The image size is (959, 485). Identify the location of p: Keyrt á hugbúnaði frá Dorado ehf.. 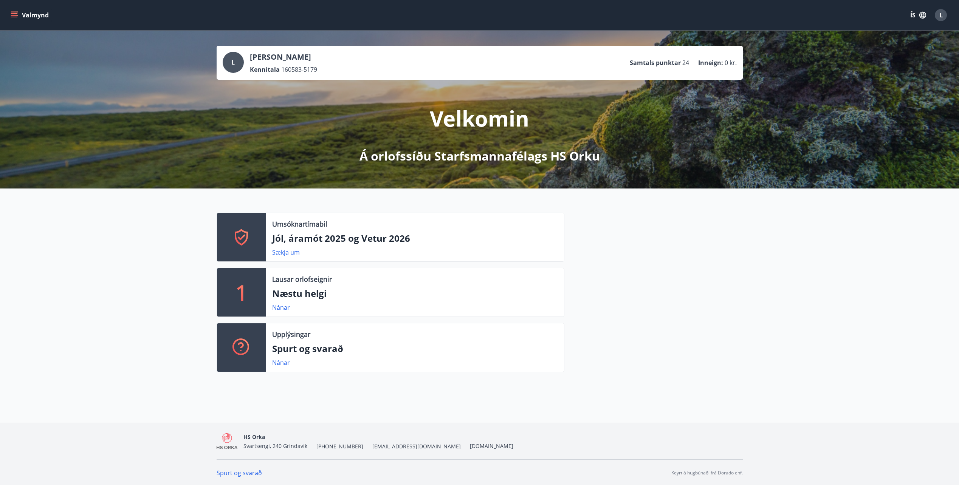
(707, 473).